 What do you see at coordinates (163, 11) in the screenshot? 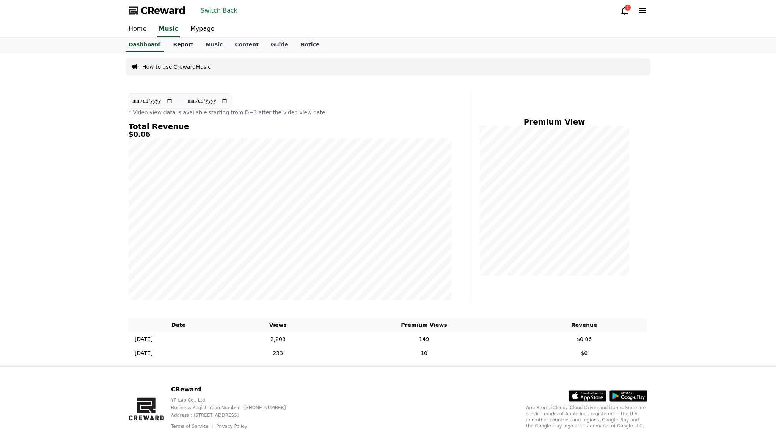
I see `span: CReward` at bounding box center [163, 11].